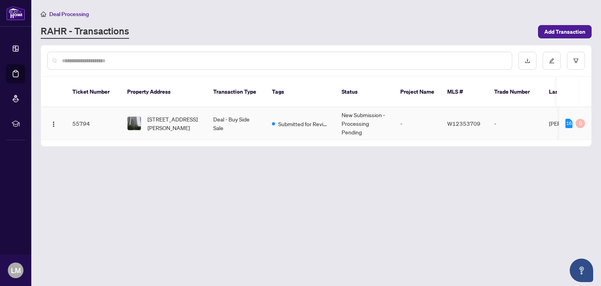  Describe the element at coordinates (528, 61) in the screenshot. I see `span: download` at that location.